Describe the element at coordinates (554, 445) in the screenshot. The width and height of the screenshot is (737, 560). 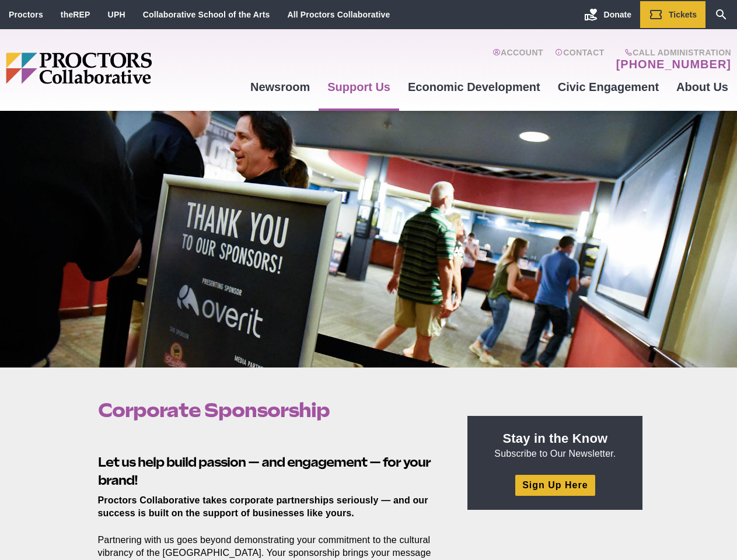
I see `p: Subscribe to Our Newsletter.` at that location.